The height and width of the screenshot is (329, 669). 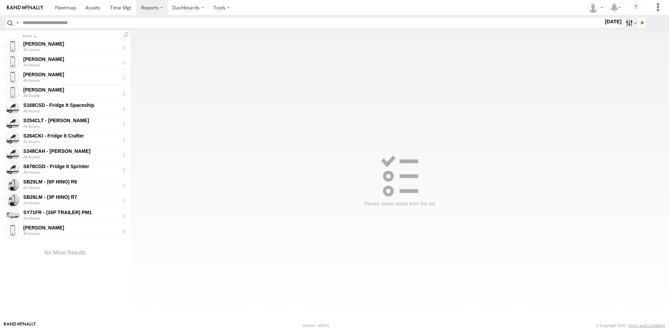 I want to click on label: Search Query, so click(x=17, y=23).